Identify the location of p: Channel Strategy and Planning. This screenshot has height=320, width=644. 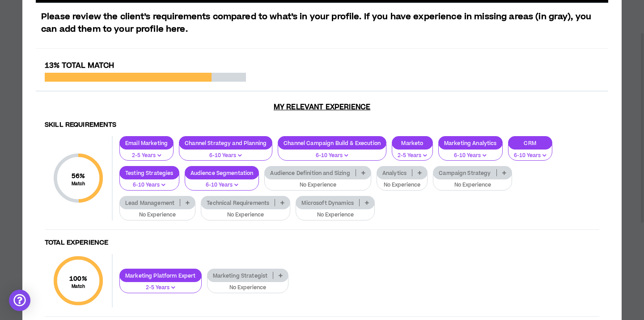
(225, 143).